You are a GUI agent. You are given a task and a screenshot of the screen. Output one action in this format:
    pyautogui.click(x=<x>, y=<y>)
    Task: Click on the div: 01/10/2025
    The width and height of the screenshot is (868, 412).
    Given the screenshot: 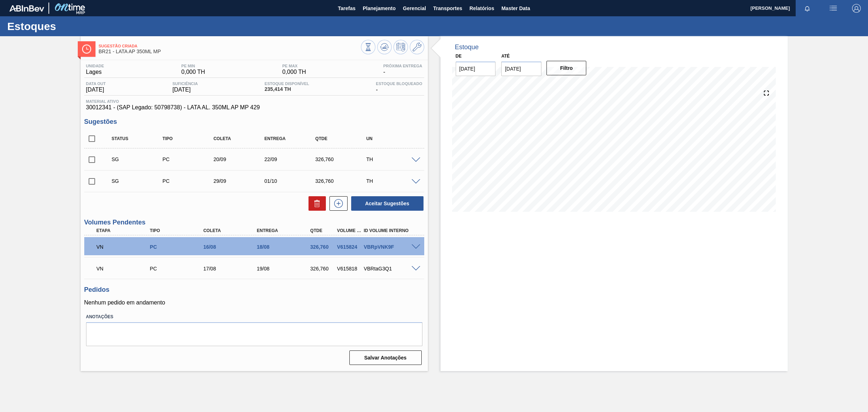 What is the action you would take?
    pyautogui.click(x=292, y=181)
    